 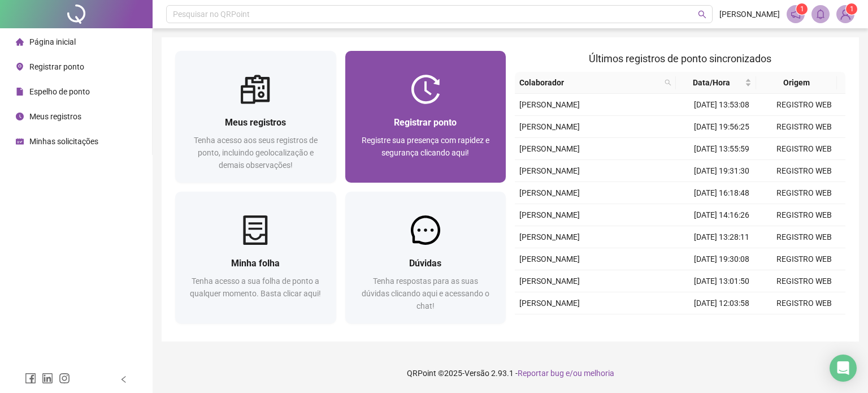 What do you see at coordinates (65, 378) in the screenshot?
I see `span: instagram` at bounding box center [65, 378].